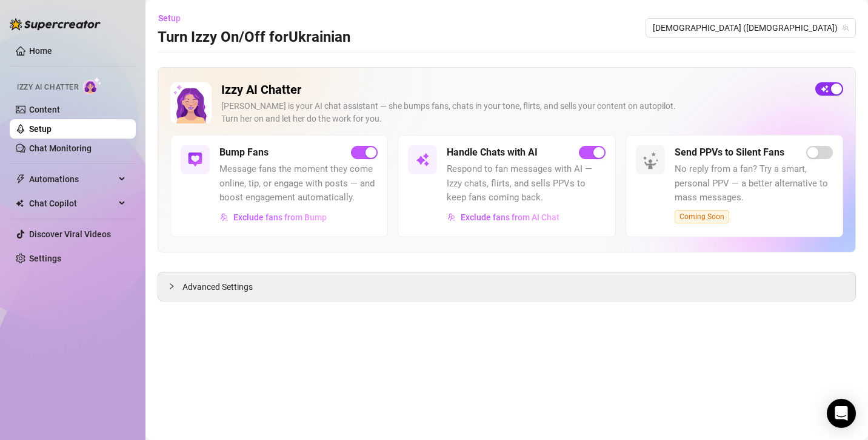 The image size is (868, 440). What do you see at coordinates (20, 179) in the screenshot?
I see `span: thunderbolt` at bounding box center [20, 179].